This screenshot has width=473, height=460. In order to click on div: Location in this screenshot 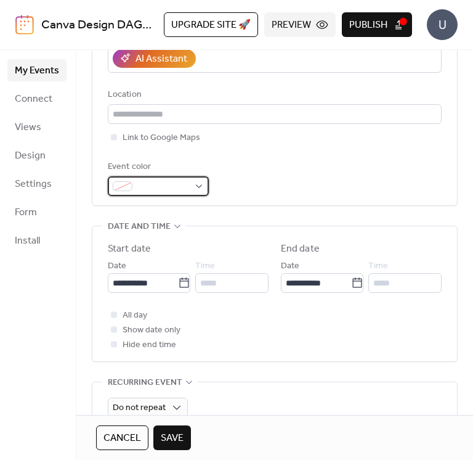, I will do `click(274, 95)`.